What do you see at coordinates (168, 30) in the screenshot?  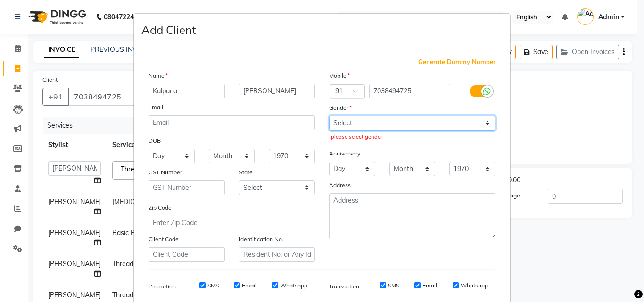 I see `h4: Add Client` at bounding box center [168, 30].